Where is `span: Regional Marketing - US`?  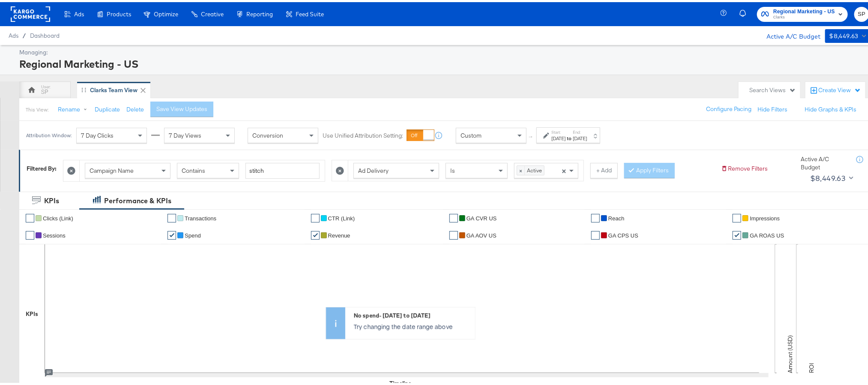 span: Regional Marketing - US is located at coordinates (804, 9).